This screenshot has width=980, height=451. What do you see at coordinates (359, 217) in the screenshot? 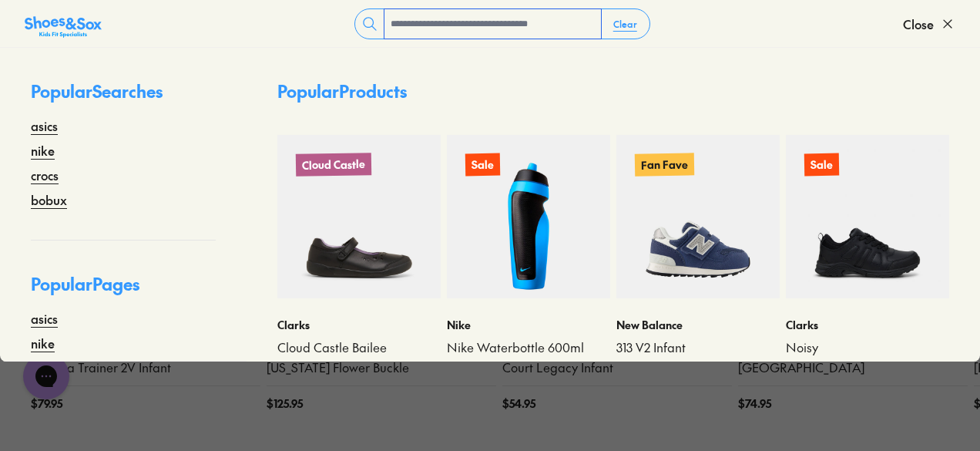
I see `a: Cloud Castle` at bounding box center [359, 217].